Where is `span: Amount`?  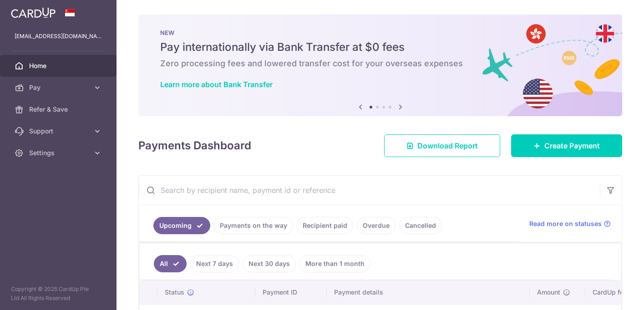
span: Amount is located at coordinates (549, 293).